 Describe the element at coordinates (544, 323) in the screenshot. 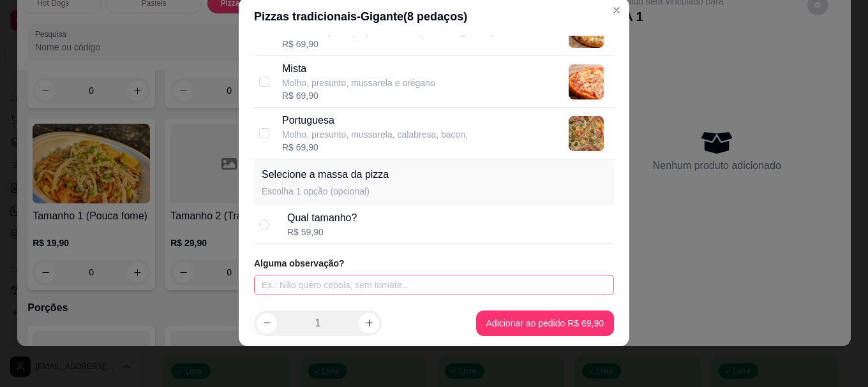

I see `button: Adicionar ao pedido R$ 69,90` at that location.